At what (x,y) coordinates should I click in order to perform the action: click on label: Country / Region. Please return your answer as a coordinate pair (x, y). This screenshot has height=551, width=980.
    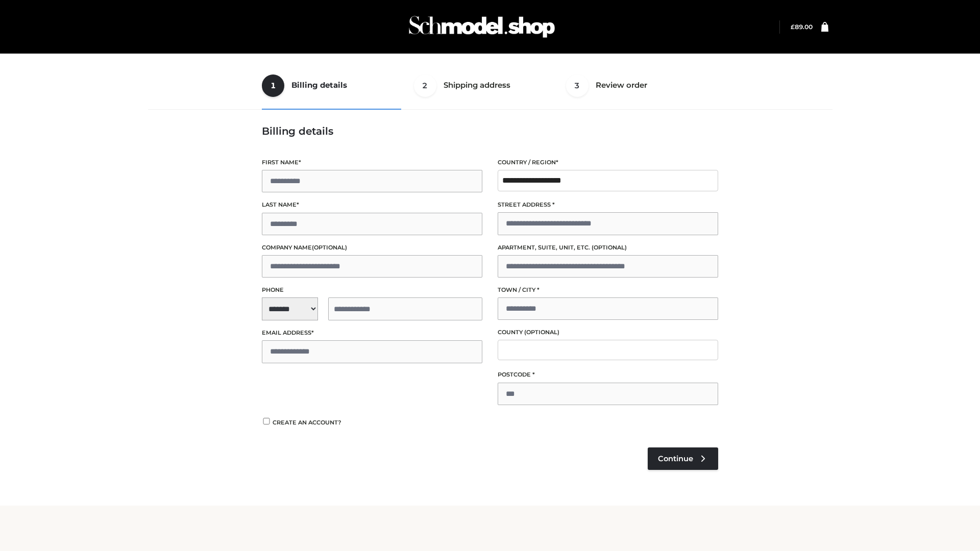
    Looking at the image, I should click on (608, 162).